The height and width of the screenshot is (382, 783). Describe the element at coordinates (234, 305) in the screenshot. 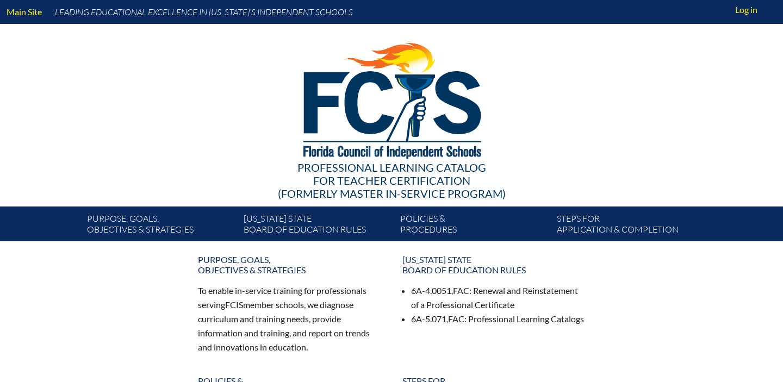

I see `span: FCIS` at that location.